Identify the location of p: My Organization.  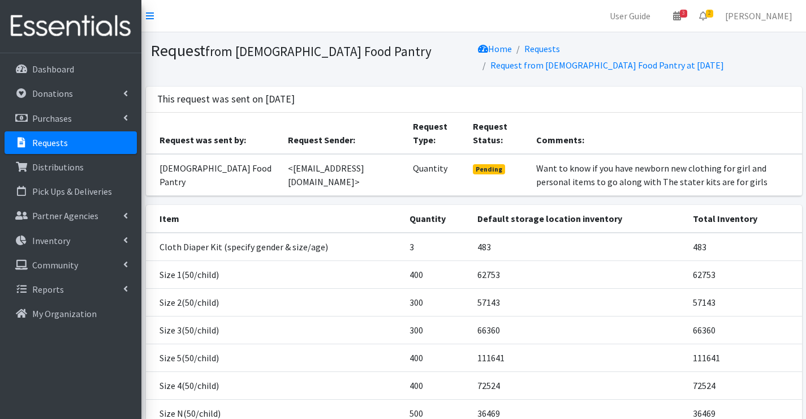
(65, 314).